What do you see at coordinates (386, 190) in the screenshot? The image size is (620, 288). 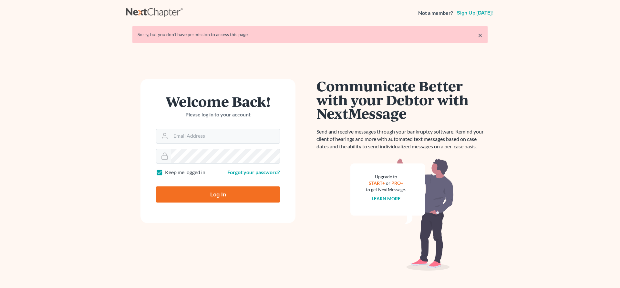 I see `div: to get NextMessage.` at bounding box center [386, 190].